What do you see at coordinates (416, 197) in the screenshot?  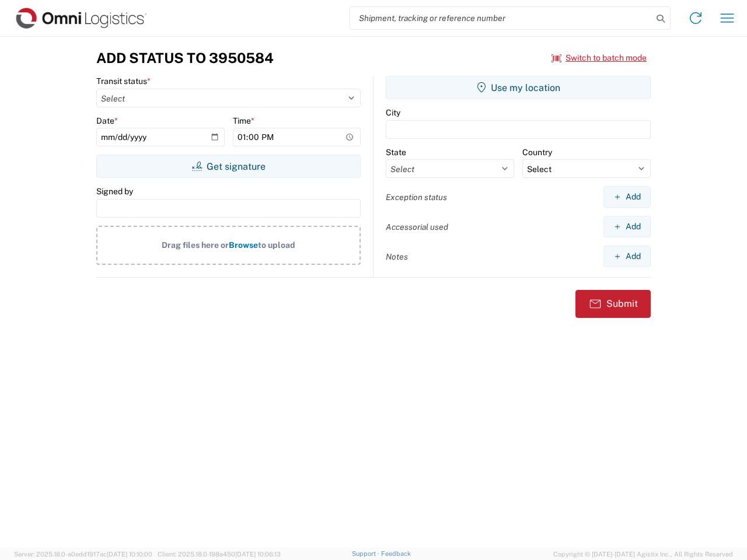 I see `label: Exception status` at bounding box center [416, 197].